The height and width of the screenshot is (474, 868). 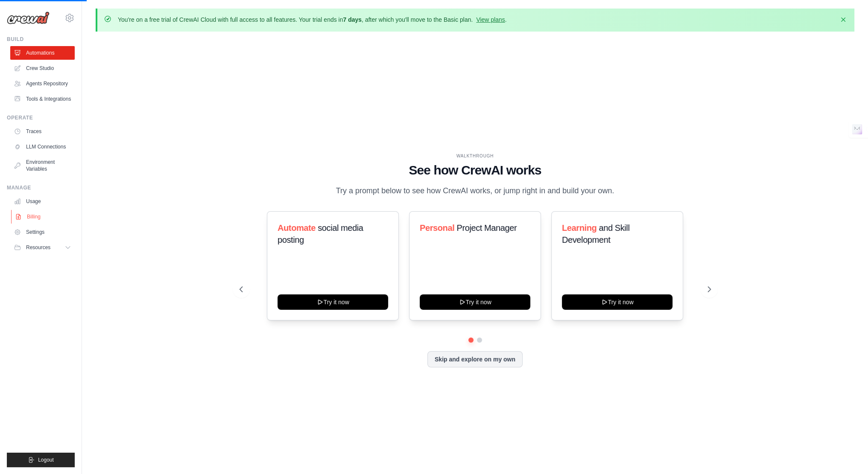 I want to click on div: Manage, so click(x=41, y=188).